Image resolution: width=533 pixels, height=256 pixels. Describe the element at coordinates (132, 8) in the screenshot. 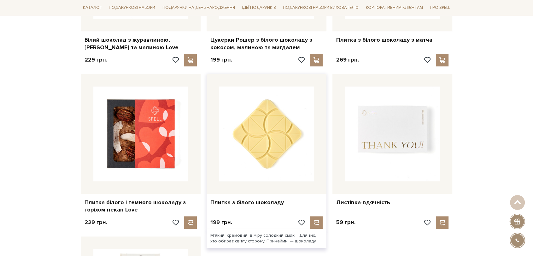

I see `a: Подарункові набори` at that location.